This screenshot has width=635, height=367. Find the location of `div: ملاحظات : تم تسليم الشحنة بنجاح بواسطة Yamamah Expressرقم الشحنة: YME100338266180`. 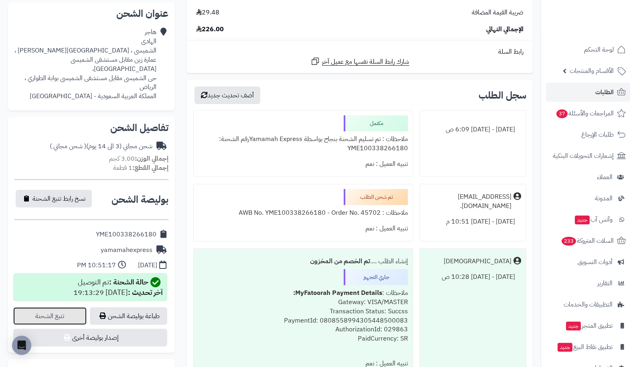

div: ملاحظات : تم تسليم الشحنة بنجاح بواسطة Yamamah Expressرقم الشحنة: YME100338266180 is located at coordinates (303, 144).